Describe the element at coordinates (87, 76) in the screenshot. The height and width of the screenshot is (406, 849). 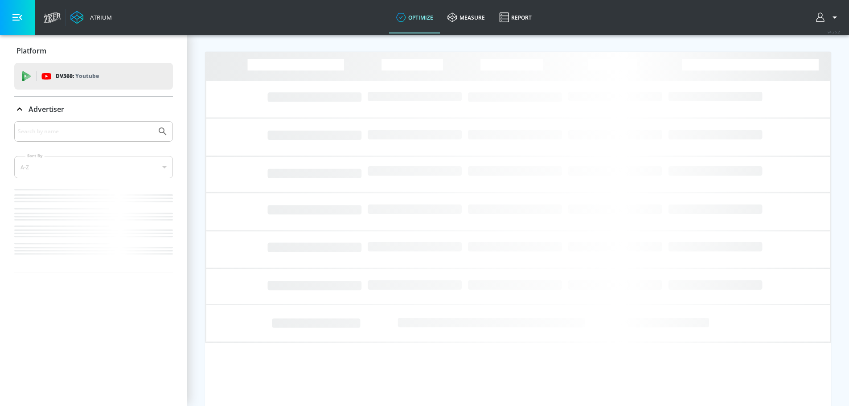
I see `p: Youtube` at that location.